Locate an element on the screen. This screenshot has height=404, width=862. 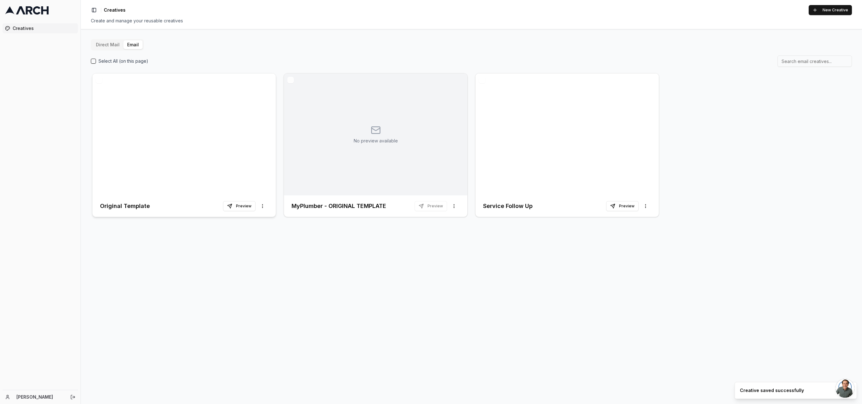
div: Create and manage your reusable creatives is located at coordinates (471, 21).